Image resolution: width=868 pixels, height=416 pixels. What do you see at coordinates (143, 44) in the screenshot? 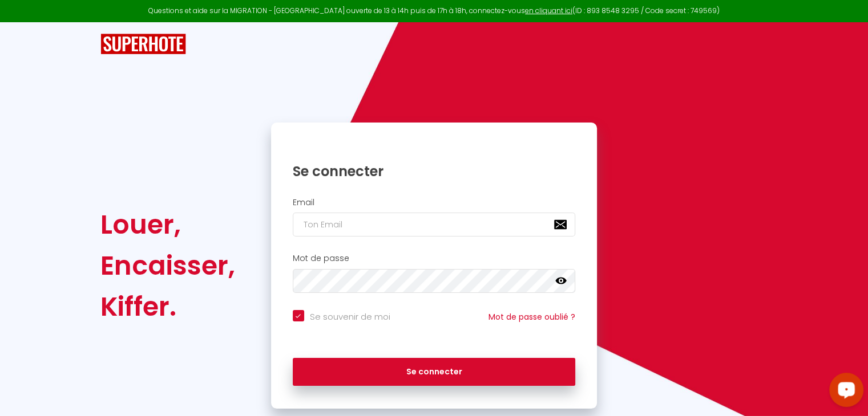
I see `img: SuperHote logo` at bounding box center [143, 44].